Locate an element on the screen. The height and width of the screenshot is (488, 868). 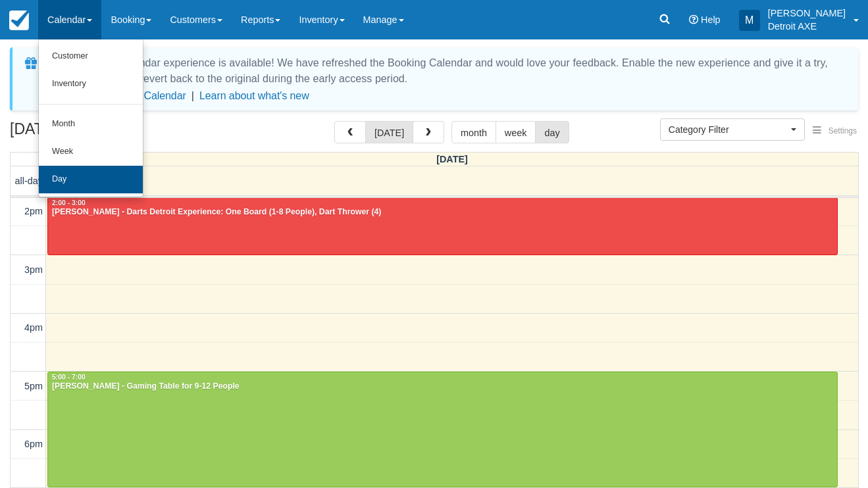
a: Customer is located at coordinates (91, 56).